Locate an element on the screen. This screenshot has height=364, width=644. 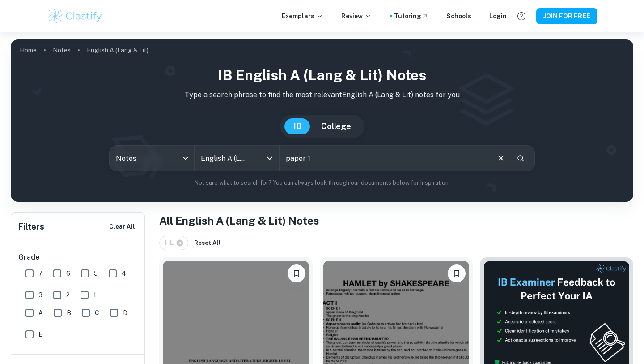
h6: Filters is located at coordinates (31, 227).